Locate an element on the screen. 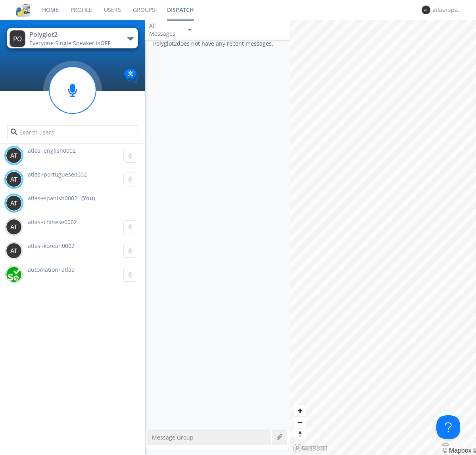 The width and height of the screenshot is (476, 455). span: atlas+spanish0002 is located at coordinates (53, 198).